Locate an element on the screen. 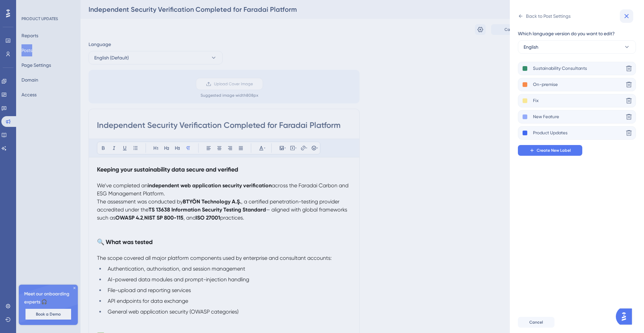  input: Sustainability Consultants is located at coordinates (578, 68).